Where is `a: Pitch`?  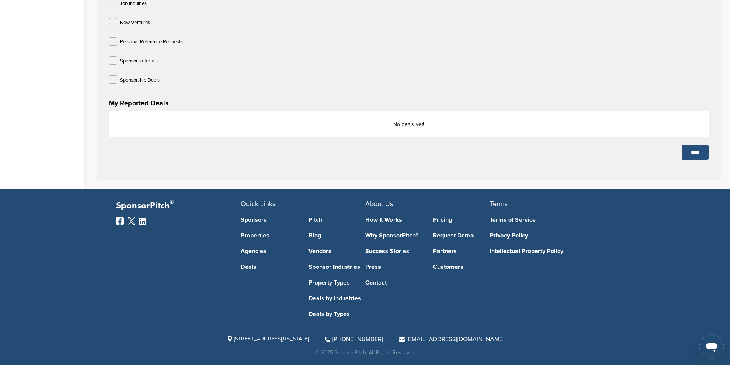 a: Pitch is located at coordinates (337, 220).